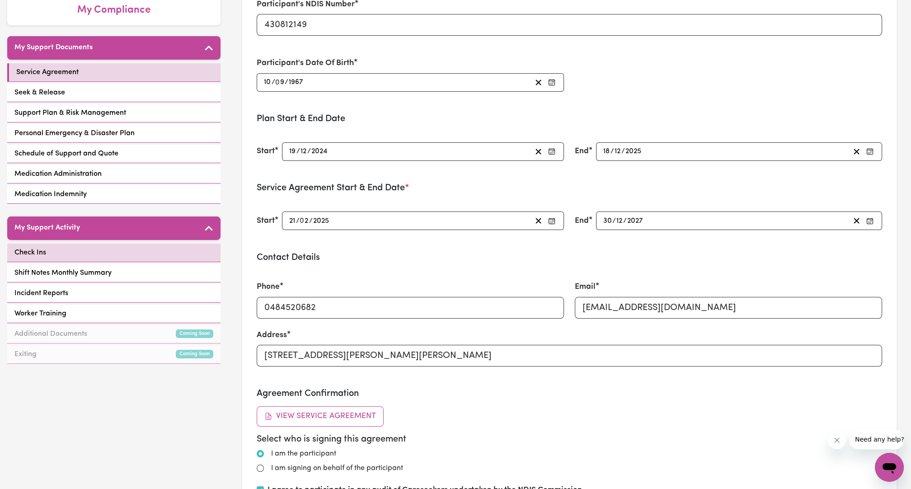 The image size is (911, 489). I want to click on a: Medication Administration, so click(114, 174).